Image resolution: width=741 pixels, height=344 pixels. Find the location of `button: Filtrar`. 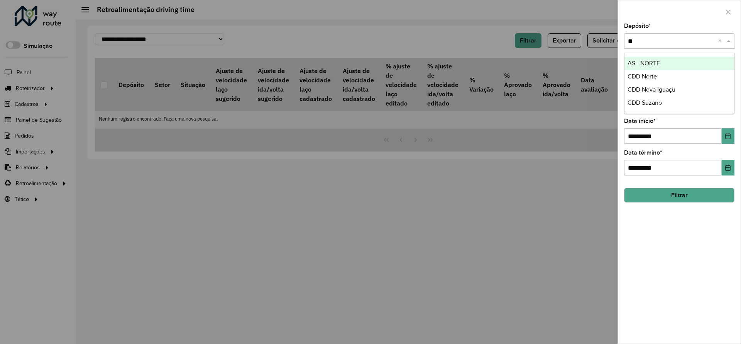

button: Filtrar is located at coordinates (680, 195).